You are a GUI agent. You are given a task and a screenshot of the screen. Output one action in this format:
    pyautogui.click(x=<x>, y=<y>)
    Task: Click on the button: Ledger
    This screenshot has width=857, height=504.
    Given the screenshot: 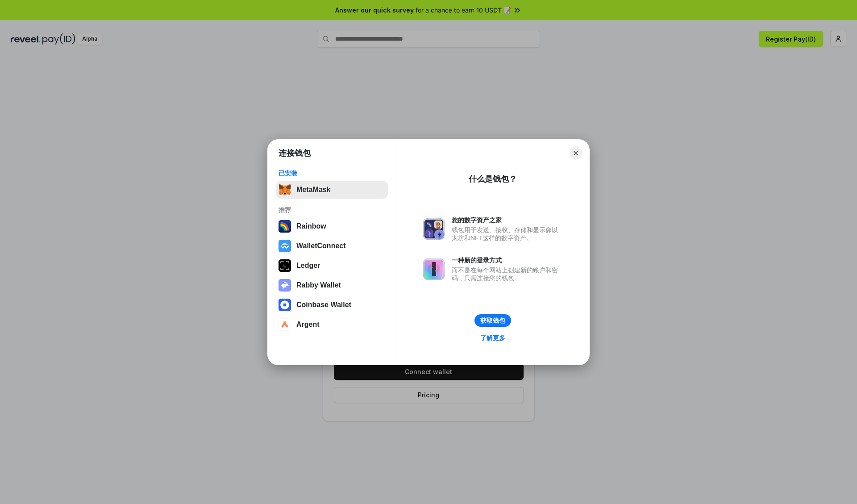 What is the action you would take?
    pyautogui.click(x=331, y=265)
    